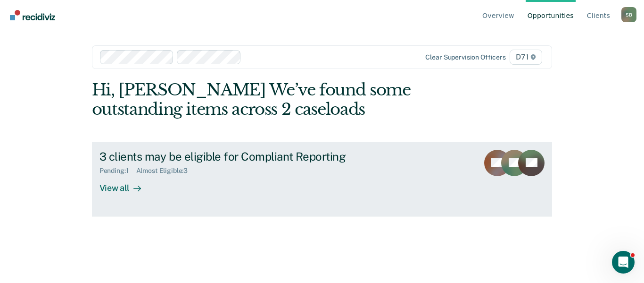  What do you see at coordinates (265, 156) in the screenshot?
I see `div: 3 clients may be eligible for Compliant Reporting` at bounding box center [265, 156].